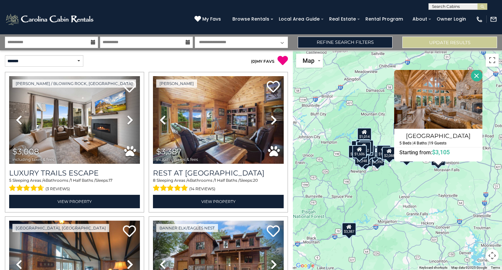  What do you see at coordinates (437, 143) in the screenshot?
I see `h5: 19 Guests` at bounding box center [437, 143].